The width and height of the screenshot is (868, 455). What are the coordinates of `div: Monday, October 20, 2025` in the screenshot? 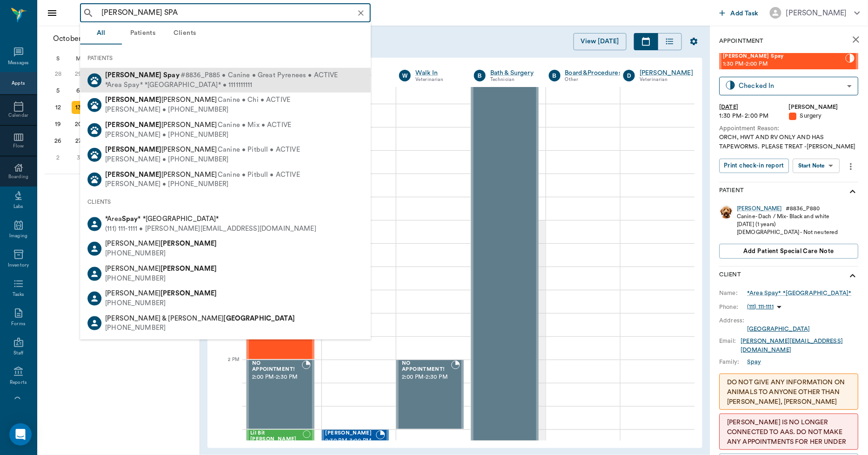 It's located at (78, 124).